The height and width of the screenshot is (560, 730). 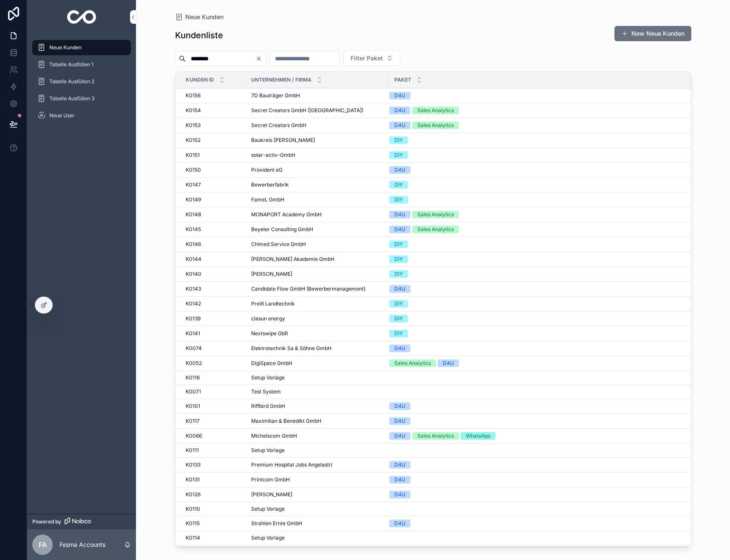 What do you see at coordinates (267, 199) in the screenshot?
I see `span: FameL GmbH` at bounding box center [267, 199].